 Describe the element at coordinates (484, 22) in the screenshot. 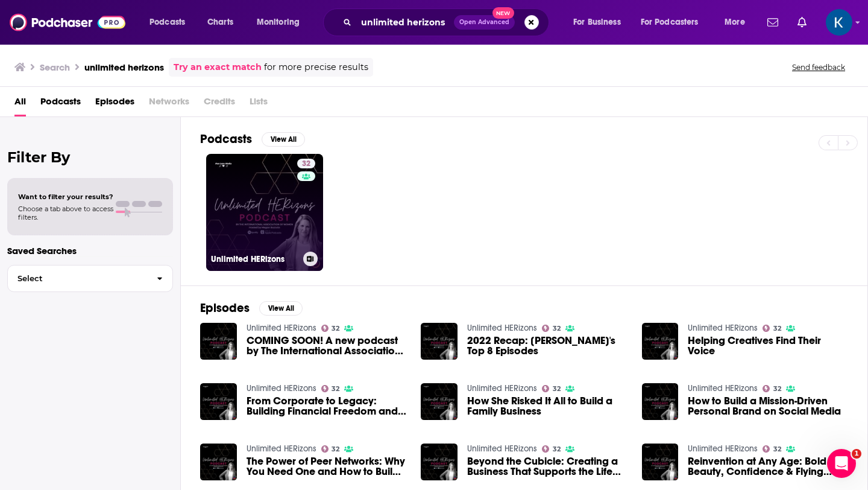

I see `button: Open AdvancedNew` at that location.